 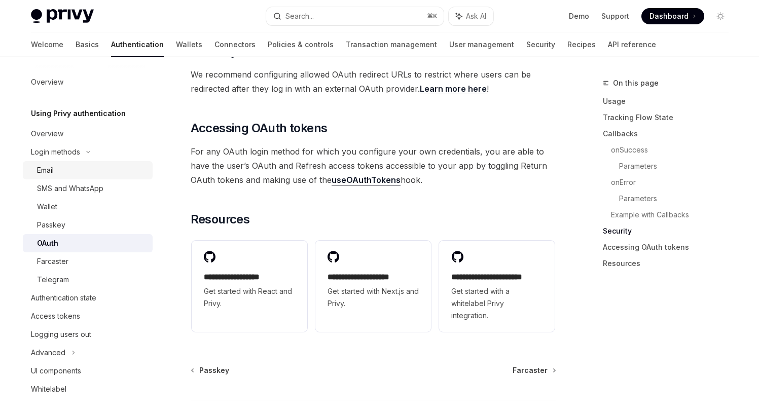 What do you see at coordinates (70, 189) in the screenshot?
I see `div: SMS and WhatsApp` at bounding box center [70, 189].